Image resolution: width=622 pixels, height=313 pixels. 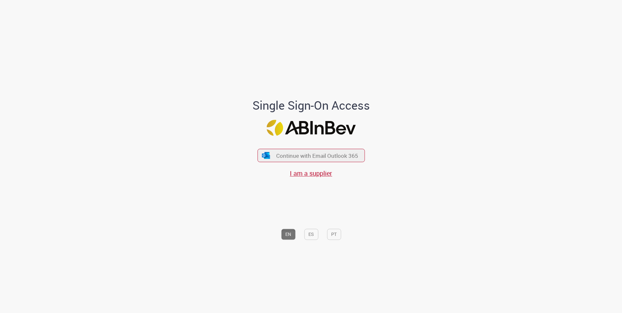 I want to click on button: EN, so click(x=288, y=234).